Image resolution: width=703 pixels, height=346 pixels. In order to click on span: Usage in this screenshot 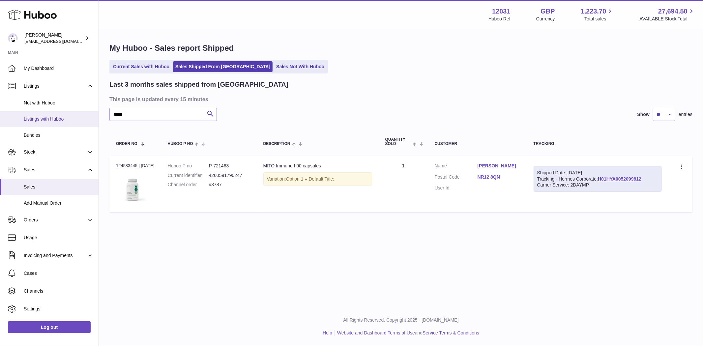, I will do `click(59, 238)`.